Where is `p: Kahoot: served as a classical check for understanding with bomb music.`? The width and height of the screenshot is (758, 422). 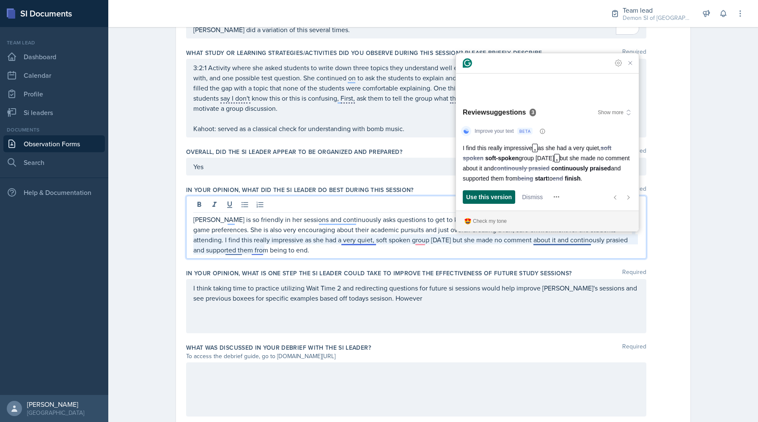 p: Kahoot: served as a classical check for understanding with bomb music. is located at coordinates (416, 129).